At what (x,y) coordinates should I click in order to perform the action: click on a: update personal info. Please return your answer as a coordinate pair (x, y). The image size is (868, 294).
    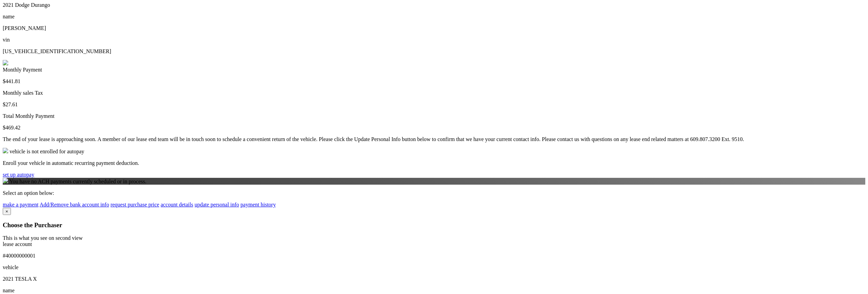
    Looking at the image, I should click on (217, 204).